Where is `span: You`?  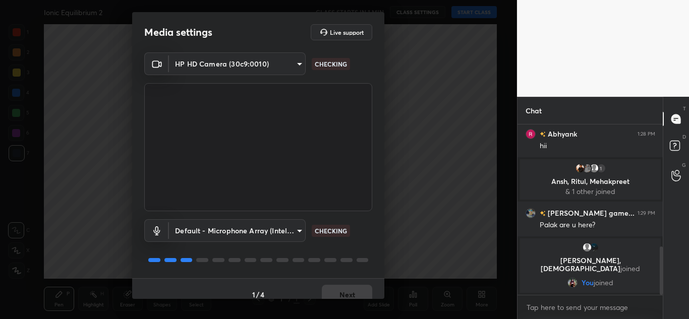 span: You is located at coordinates (588, 283).